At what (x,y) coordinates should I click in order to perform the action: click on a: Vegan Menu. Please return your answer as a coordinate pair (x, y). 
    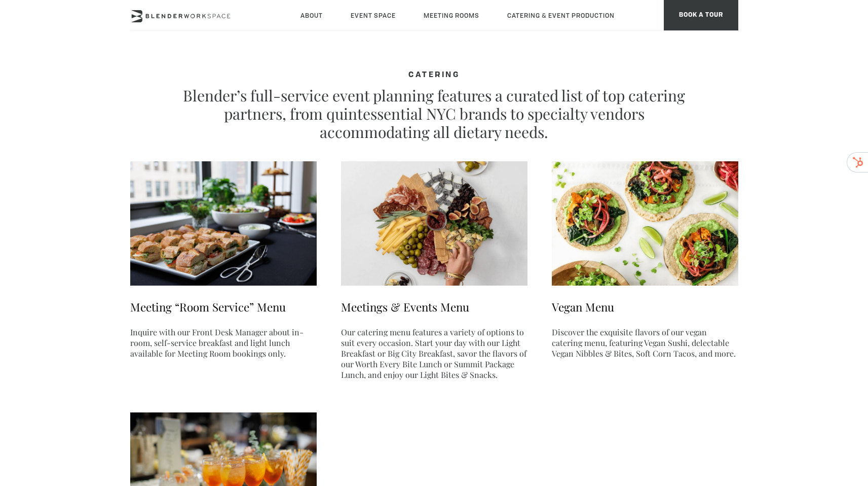
    Looking at the image, I should click on (583, 307).